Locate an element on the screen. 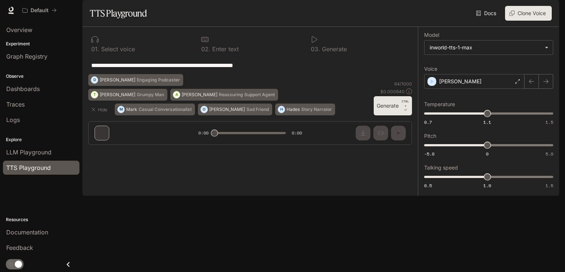 Image resolution: width=565 pixels, height=272 pixels. span: -5.0 is located at coordinates (429, 153).